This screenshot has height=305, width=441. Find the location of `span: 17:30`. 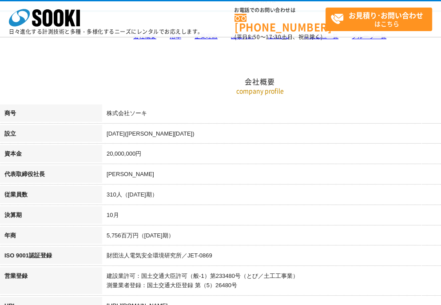

span: 17:30 is located at coordinates (274, 37).